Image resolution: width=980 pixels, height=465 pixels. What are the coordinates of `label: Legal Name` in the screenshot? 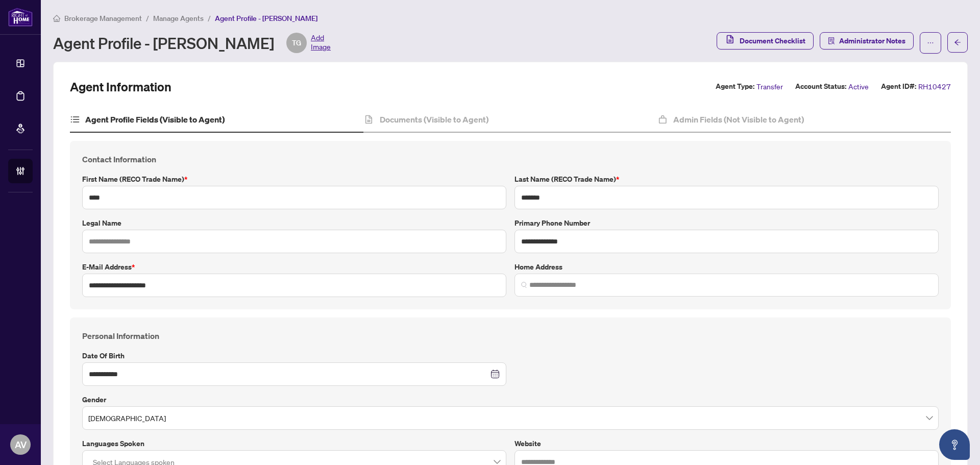 It's located at (294, 223).